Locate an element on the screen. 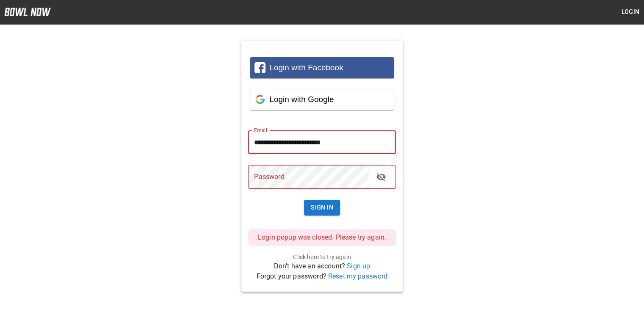  button: toggle password visibility is located at coordinates (381, 177).